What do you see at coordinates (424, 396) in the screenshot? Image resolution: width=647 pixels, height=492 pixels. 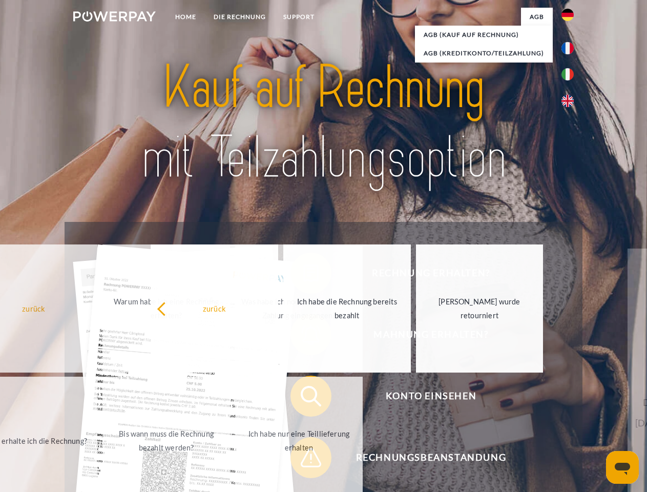 I see `a: Konto einsehen` at bounding box center [424, 396].